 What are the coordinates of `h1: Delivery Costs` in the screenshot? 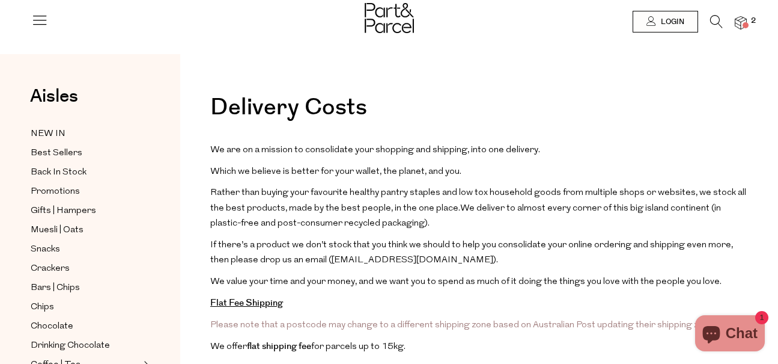 It's located at (479, 114).